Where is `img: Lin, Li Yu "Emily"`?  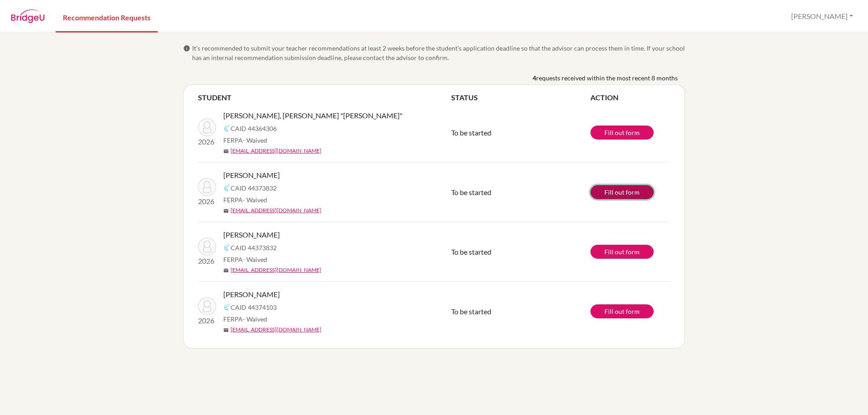 img: Lin, Li Yu "Emily" is located at coordinates (207, 127).